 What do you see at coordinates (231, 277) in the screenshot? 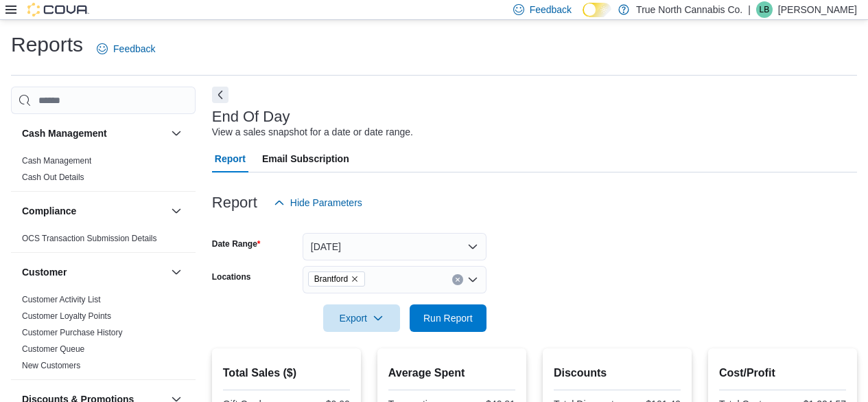
I see `label: Locations` at bounding box center [231, 277].